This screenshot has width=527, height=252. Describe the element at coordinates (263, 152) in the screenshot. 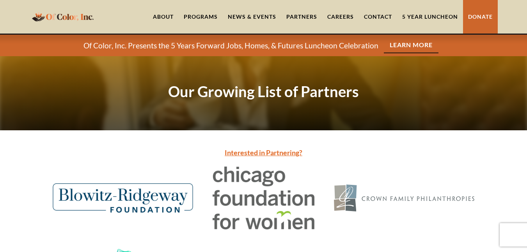

I see `a: Interested in Partnering?` at that location.